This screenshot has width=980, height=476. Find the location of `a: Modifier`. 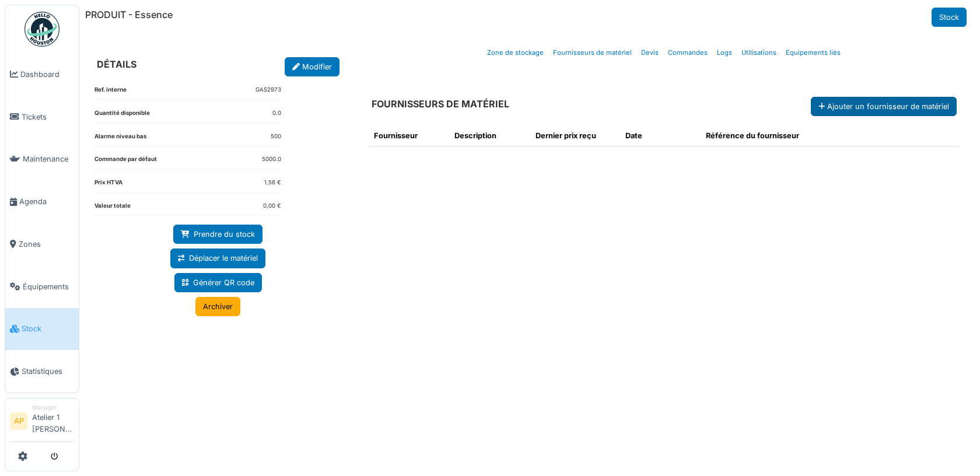

a: Modifier is located at coordinates (312, 67).